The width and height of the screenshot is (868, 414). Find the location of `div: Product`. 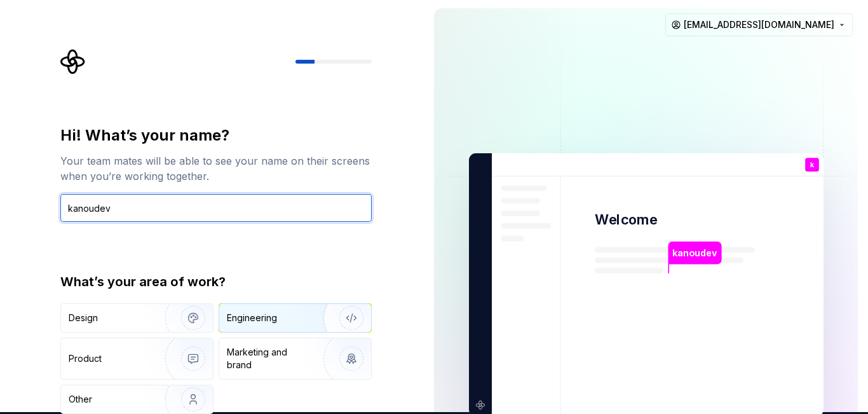

div: Product is located at coordinates (85, 359).